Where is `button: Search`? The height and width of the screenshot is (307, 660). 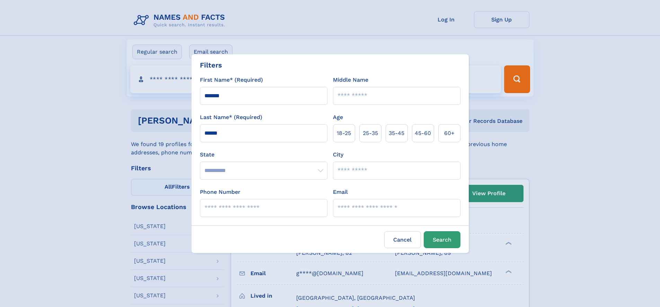
button: Search is located at coordinates (442, 240).